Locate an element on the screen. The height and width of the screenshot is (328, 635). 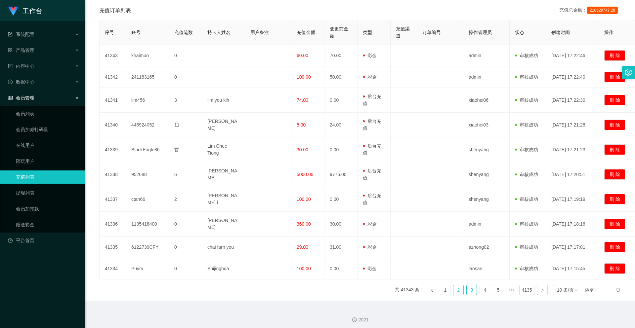
span: 订单编号 is located at coordinates (432, 32).